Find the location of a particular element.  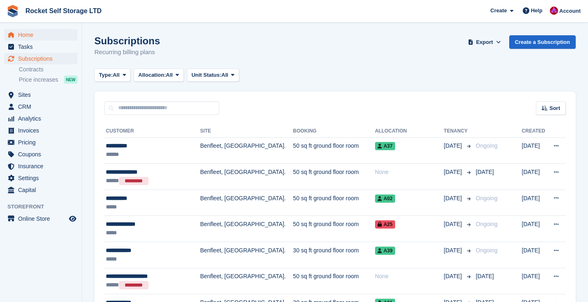

img: stora-icon-8386f47178a22dfd0bd8f6a31ec36ba5ce8667c1dd55bd0f319d3a0aa187defe.svg is located at coordinates (13, 11).